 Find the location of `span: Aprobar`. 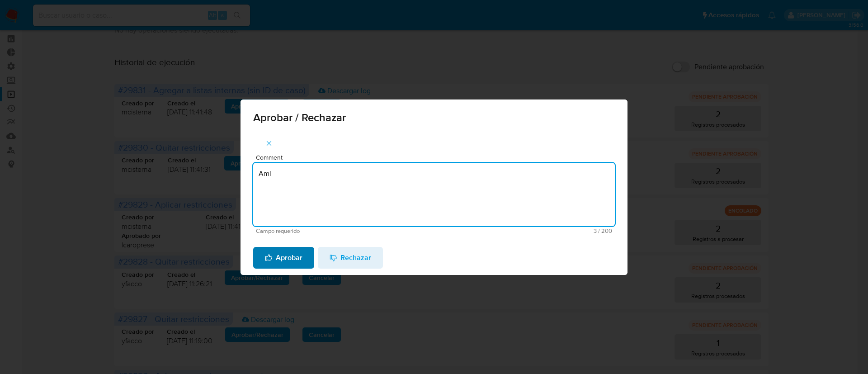

span: Aprobar is located at coordinates (284, 258).